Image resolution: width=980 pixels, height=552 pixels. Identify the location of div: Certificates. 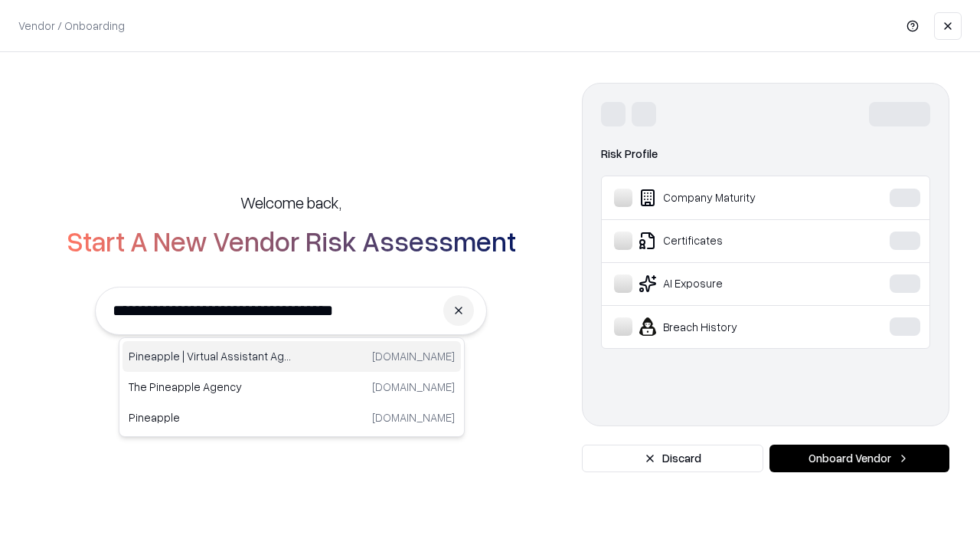
(729, 241).